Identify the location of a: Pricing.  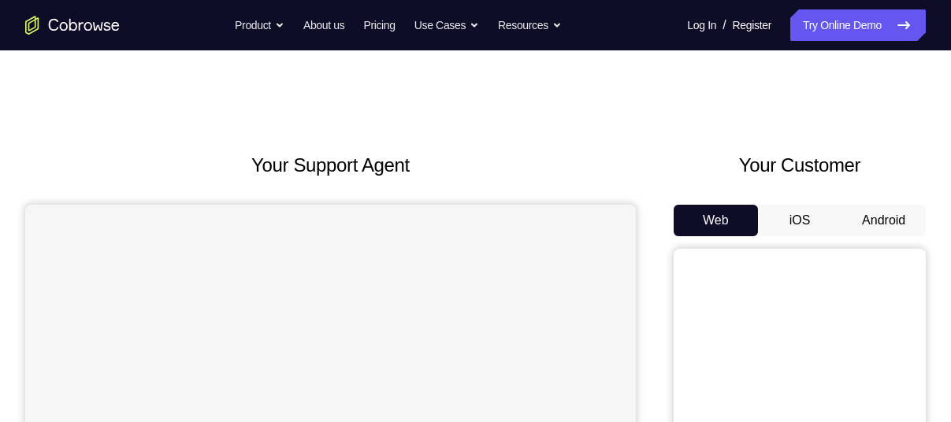
(379, 25).